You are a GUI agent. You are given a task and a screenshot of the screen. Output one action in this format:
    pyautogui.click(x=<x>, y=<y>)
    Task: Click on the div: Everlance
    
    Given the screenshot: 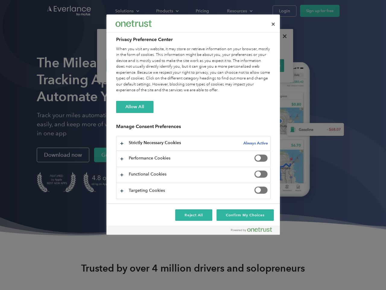 What is the action you would take?
    pyautogui.click(x=134, y=24)
    